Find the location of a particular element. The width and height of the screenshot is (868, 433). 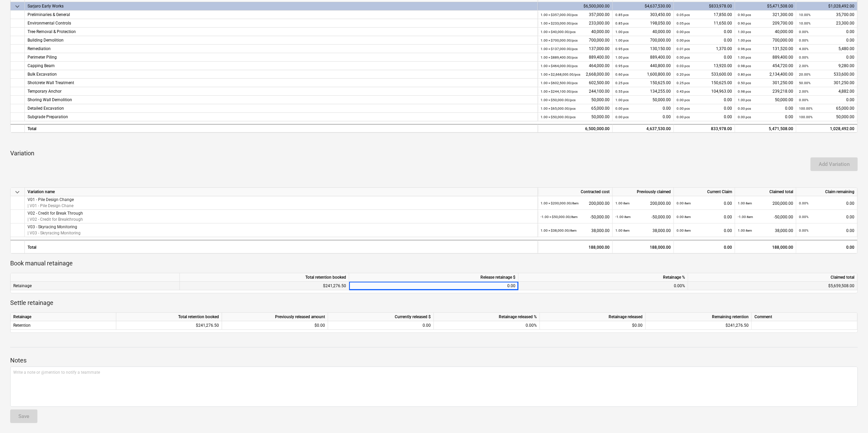

div: Preliminaries & General is located at coordinates (282, 15).